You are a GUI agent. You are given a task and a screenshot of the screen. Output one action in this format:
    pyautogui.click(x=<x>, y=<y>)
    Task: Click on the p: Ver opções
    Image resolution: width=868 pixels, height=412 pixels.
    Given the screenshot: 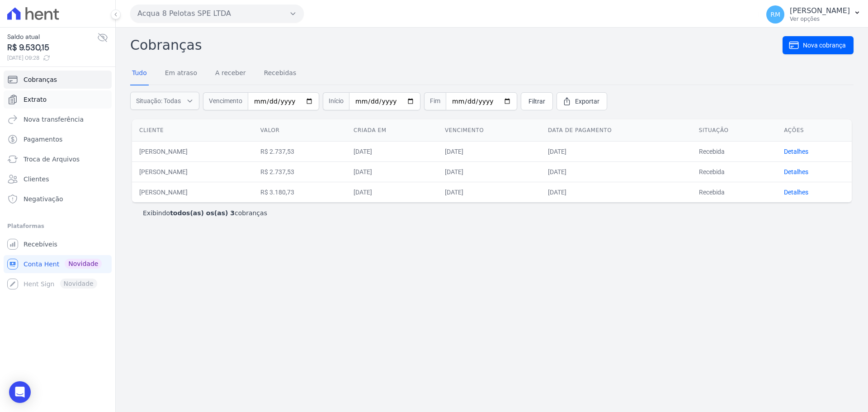 What is the action you would take?
    pyautogui.click(x=819, y=19)
    